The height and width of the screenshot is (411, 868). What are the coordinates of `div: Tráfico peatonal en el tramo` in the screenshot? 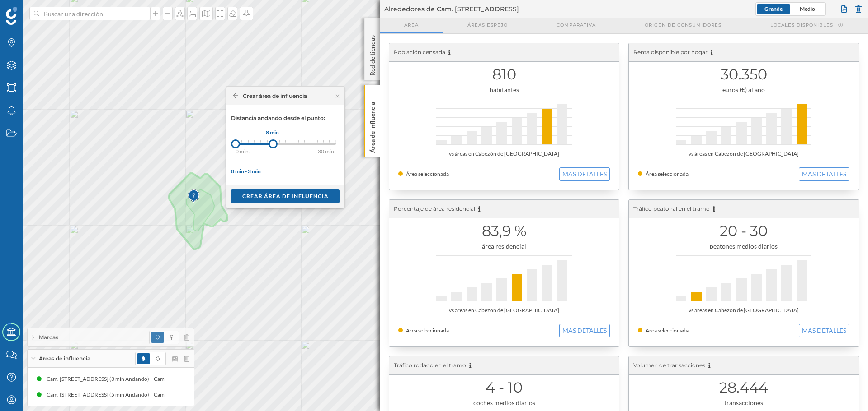 It's located at (744, 209).